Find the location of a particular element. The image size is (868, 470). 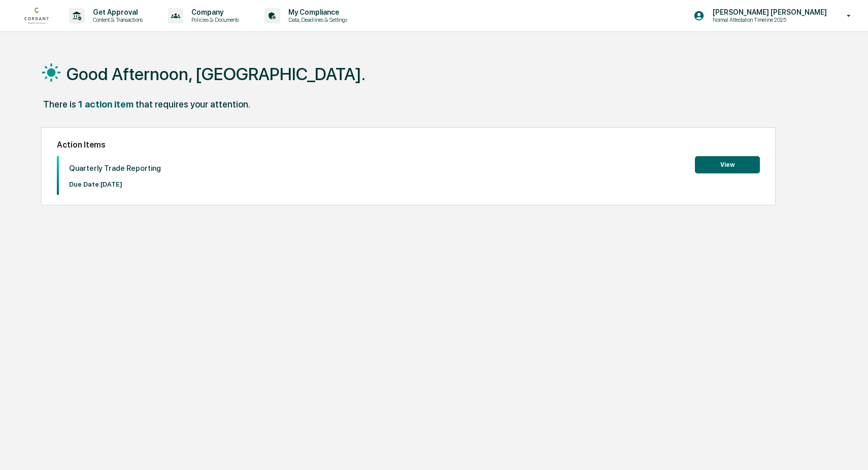

p: Policies & Documents is located at coordinates (214, 20).